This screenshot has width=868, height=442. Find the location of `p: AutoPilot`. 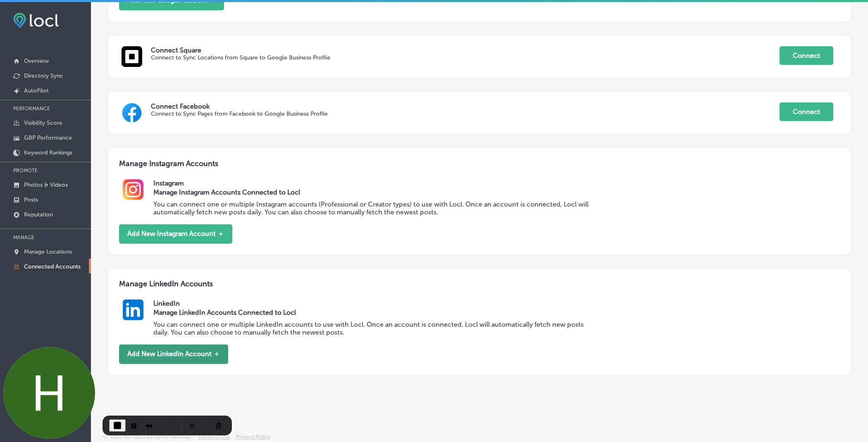

p: AutoPilot is located at coordinates (36, 90).